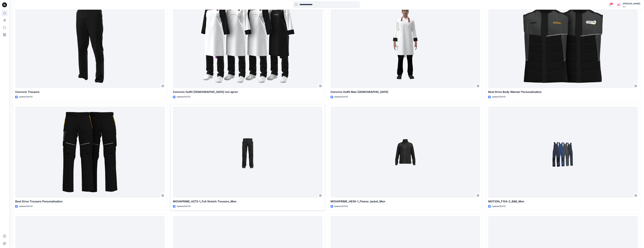 This screenshot has height=248, width=644. What do you see at coordinates (405, 152) in the screenshot?
I see `a: MOVAPRIME_H930-1_Fleece Jacket_Men` at bounding box center [405, 152].